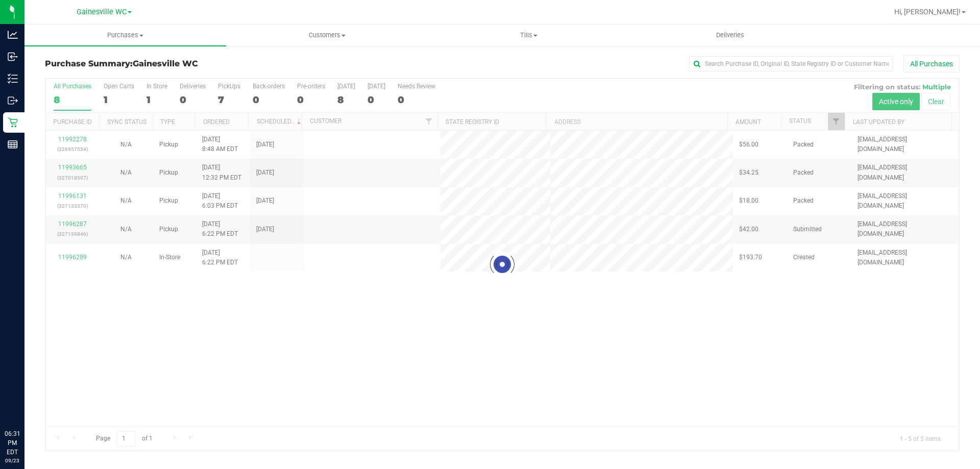 Image resolution: width=980 pixels, height=469 pixels. I want to click on span: Deliveries, so click(730, 35).